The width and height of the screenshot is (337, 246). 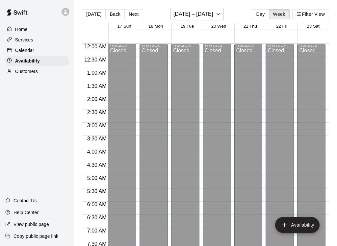 What do you see at coordinates (97, 99) in the screenshot?
I see `span: 2:00 AM` at bounding box center [97, 99].